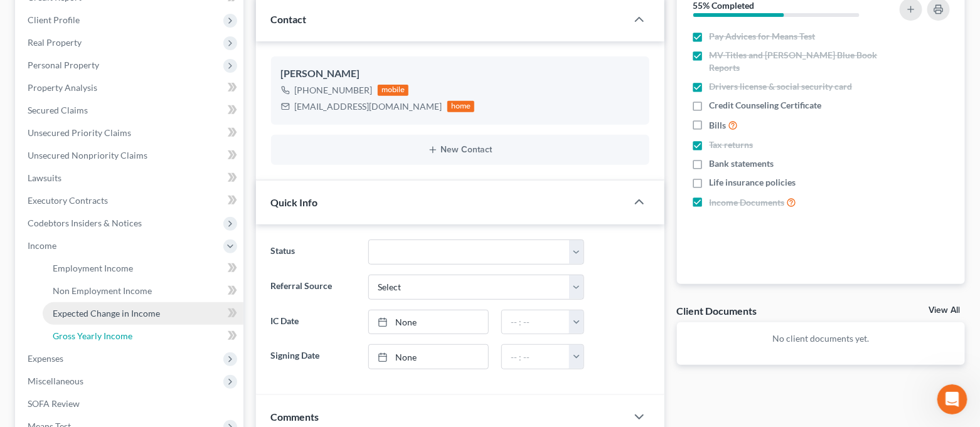 Image resolution: width=980 pixels, height=427 pixels. I want to click on p: Active 16h ago, so click(91, 22).